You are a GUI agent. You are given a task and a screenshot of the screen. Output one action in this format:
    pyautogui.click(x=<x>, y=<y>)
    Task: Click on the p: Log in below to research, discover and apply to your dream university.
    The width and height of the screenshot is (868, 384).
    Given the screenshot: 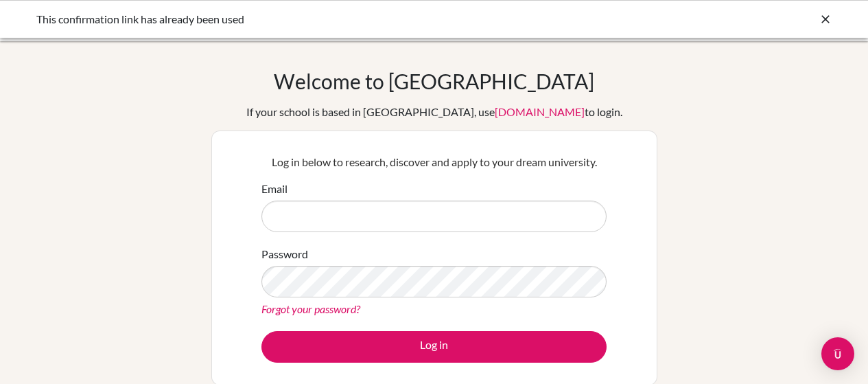 What is the action you would take?
    pyautogui.click(x=434, y=162)
    